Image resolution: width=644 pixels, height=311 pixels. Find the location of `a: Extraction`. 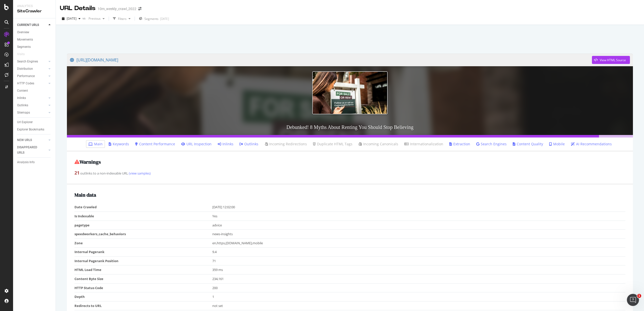

a: Extraction is located at coordinates (459, 144).